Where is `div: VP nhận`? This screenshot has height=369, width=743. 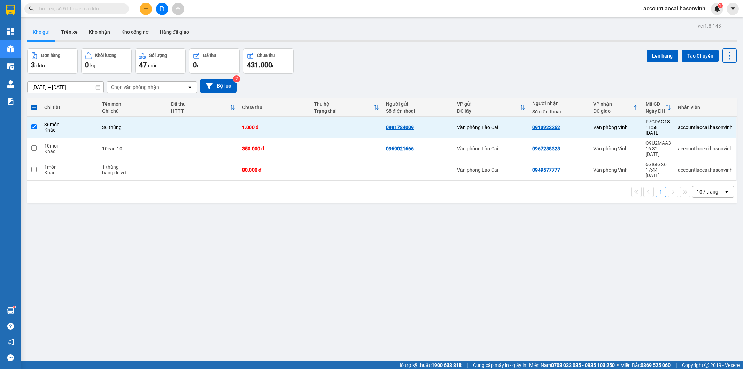 div: VP nhận is located at coordinates (613, 104).